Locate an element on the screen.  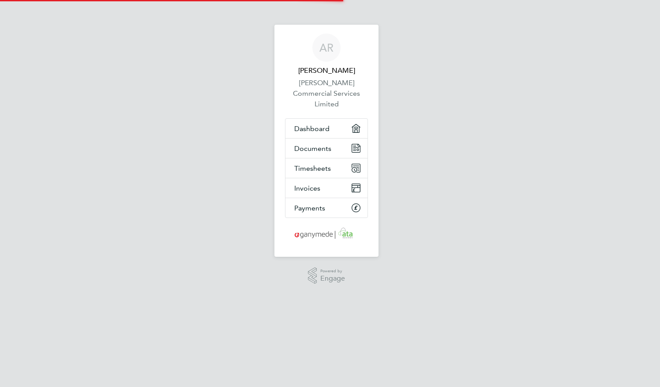
a: Invoices is located at coordinates (326, 188).